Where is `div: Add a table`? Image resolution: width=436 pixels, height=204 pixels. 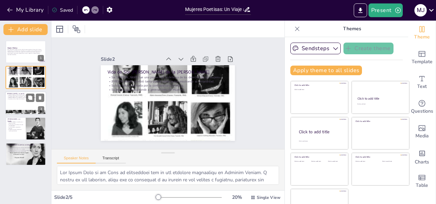
div: Add a table is located at coordinates (422, 181).